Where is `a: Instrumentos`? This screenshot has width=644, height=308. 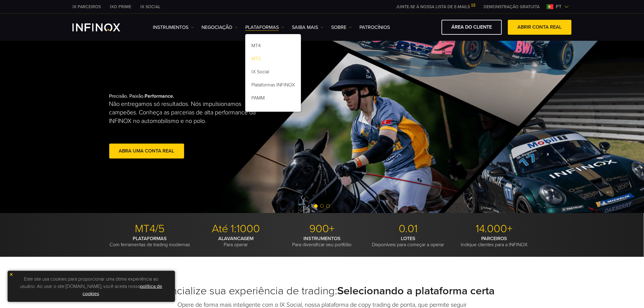 a: Instrumentos is located at coordinates (173, 28).